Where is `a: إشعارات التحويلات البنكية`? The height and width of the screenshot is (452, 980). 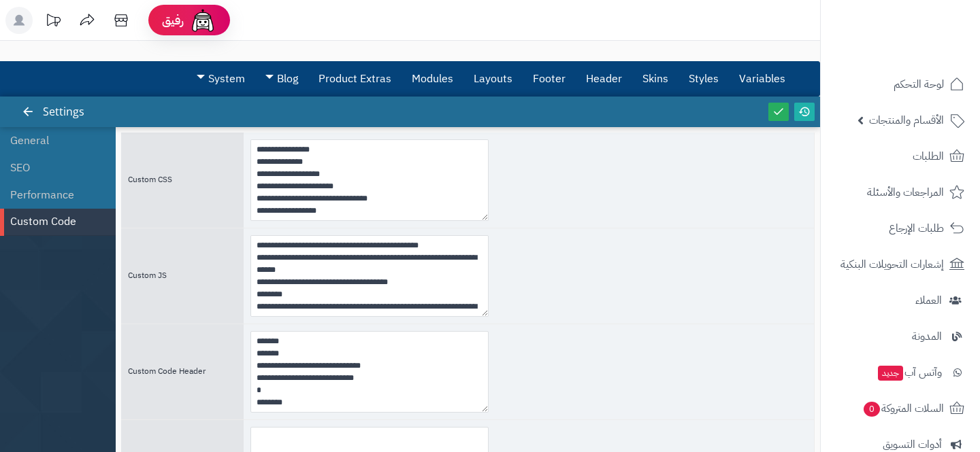 a: إشعارات التحويلات البنكية is located at coordinates (901, 265).